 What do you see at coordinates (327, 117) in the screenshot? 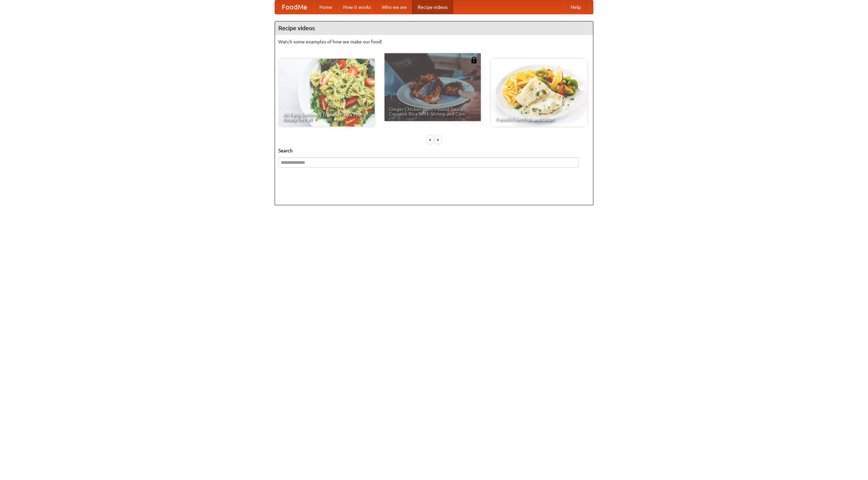
I see `span: An Easy, Summery Tomato Pasta That's Ready for Fall` at bounding box center [327, 117].